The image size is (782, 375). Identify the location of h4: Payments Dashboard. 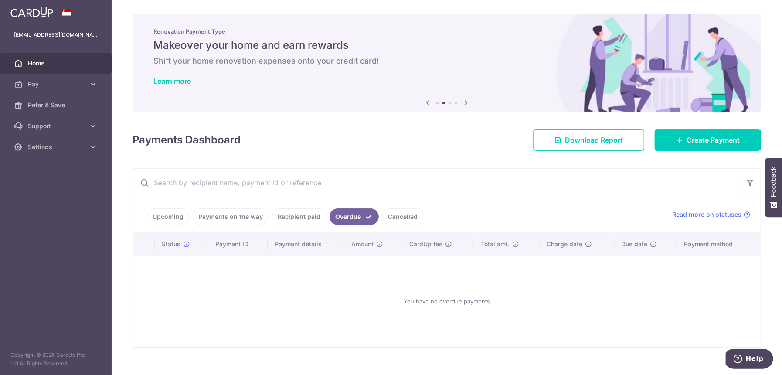
(187, 140).